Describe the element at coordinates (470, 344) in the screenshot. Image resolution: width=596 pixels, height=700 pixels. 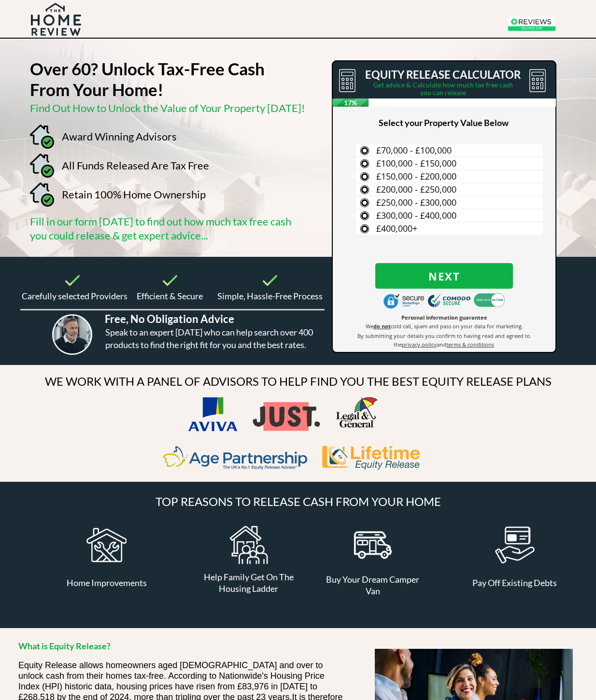
I see `a: terms & conditions` at that location.